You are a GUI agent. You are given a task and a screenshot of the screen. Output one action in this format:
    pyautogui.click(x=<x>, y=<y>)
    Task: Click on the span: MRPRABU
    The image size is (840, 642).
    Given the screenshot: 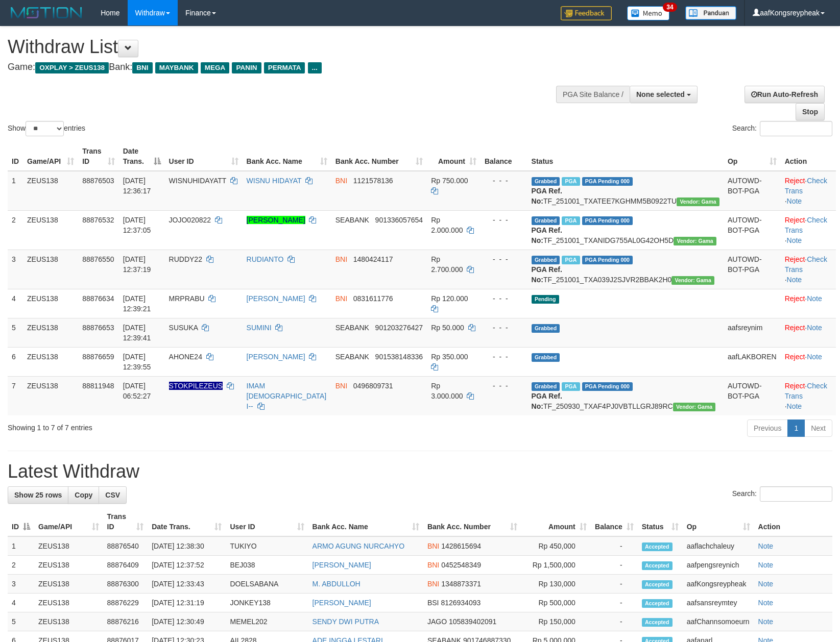 What is the action you would take?
    pyautogui.click(x=186, y=299)
    